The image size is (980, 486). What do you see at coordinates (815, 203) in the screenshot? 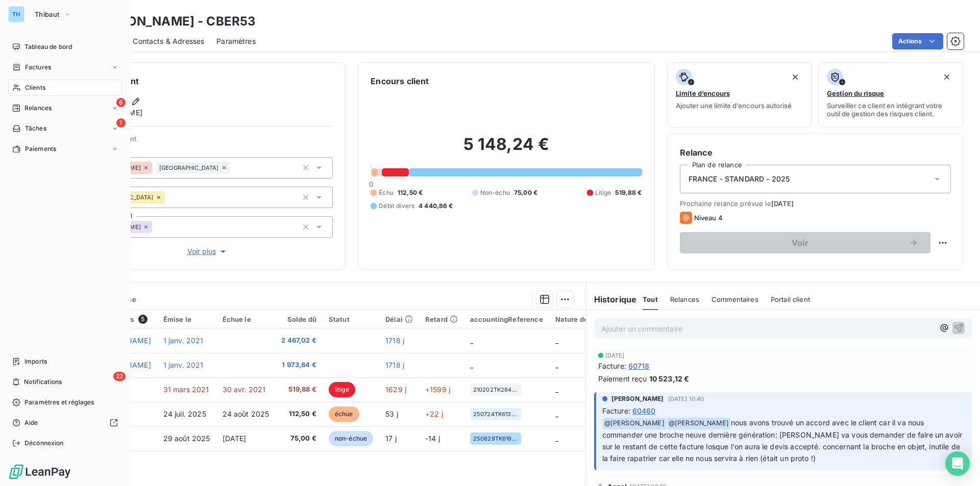
I see `span: Prochaine relance prévue le` at bounding box center [815, 203].